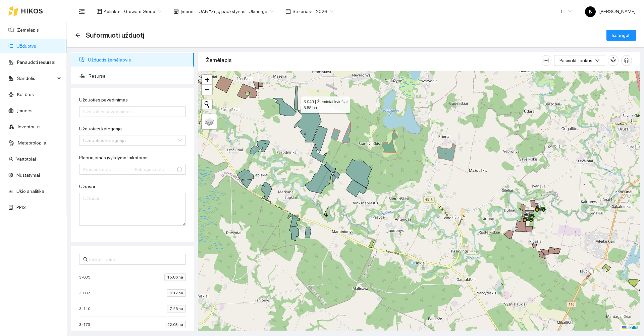 Image resolution: width=644 pixels, height=336 pixels. Describe the element at coordinates (99, 12) in the screenshot. I see `span: layout` at that location.